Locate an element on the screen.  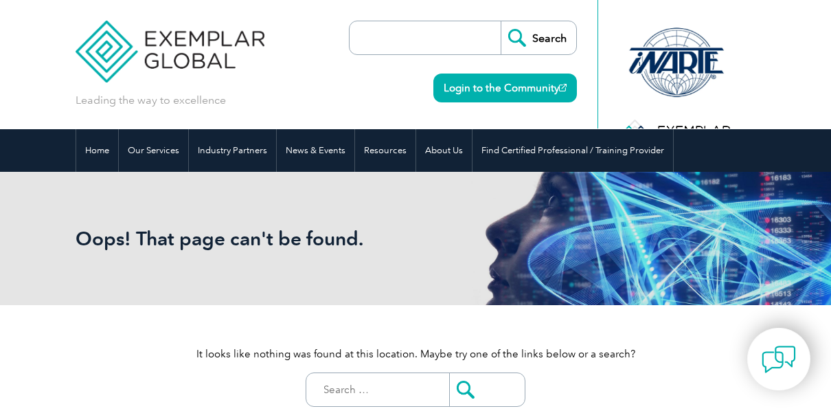
a: Resources is located at coordinates (385, 150).